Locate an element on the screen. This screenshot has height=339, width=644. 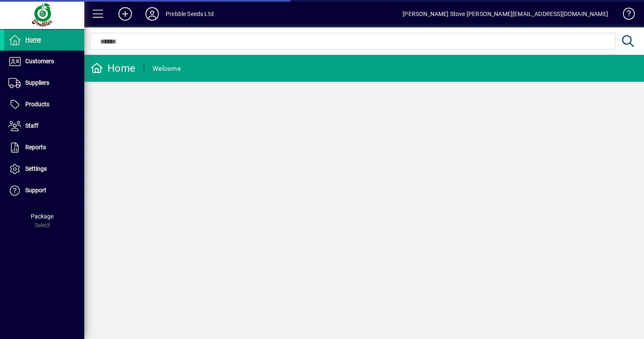
span: Staff is located at coordinates (32, 126).